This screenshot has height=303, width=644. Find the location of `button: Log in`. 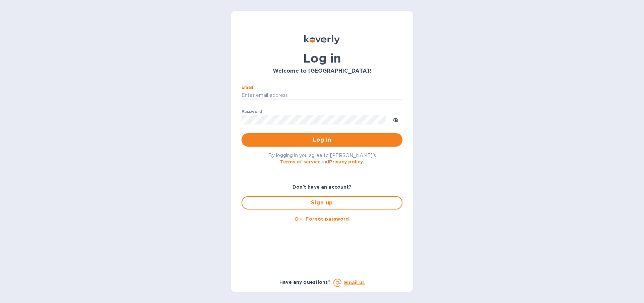

button: Log in is located at coordinates (322, 140).